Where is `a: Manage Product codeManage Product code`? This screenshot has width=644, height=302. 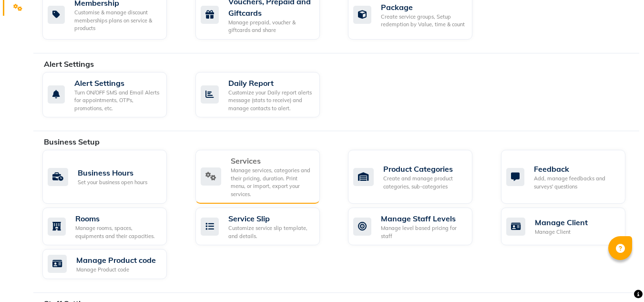
a: Manage Product codeManage Product code is located at coordinates (111, 263).